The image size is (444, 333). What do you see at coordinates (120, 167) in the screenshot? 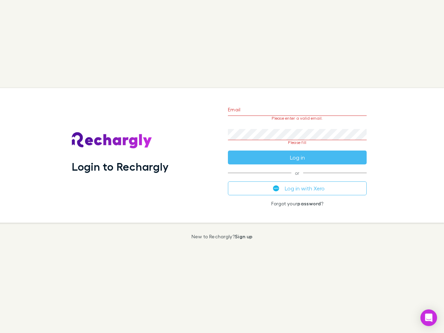
I see `h1: Login to Rechargly` at bounding box center [120, 167].